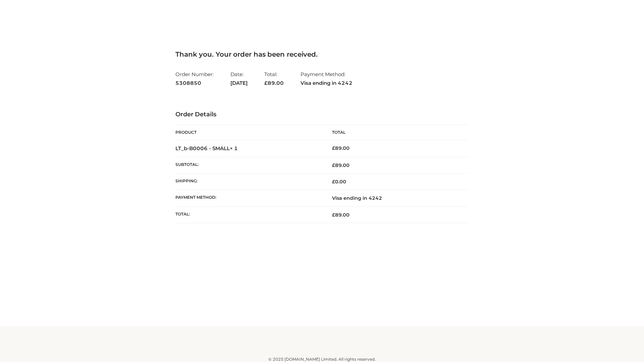  What do you see at coordinates (395, 198) in the screenshot?
I see `td: Visa ending in 4242` at bounding box center [395, 198].